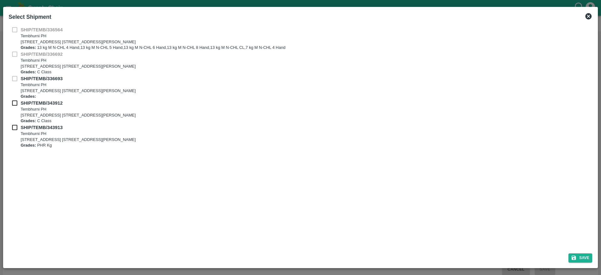  I want to click on b: SHIP/TEMB/336692, so click(42, 54).